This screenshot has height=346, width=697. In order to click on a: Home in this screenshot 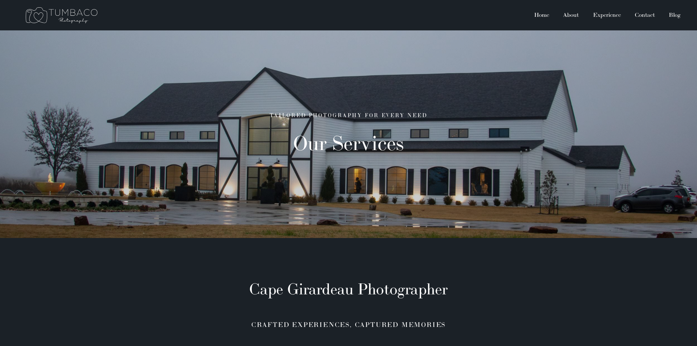, I will do `click(542, 15)`.